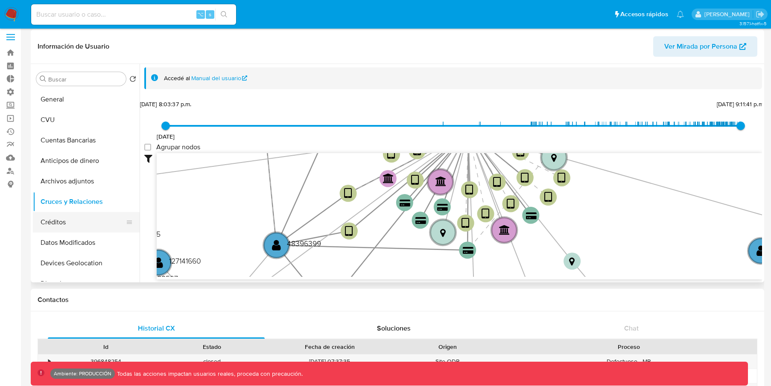  What do you see at coordinates (329, 347) in the screenshot?
I see `div: Fecha de creación` at bounding box center [329, 347].